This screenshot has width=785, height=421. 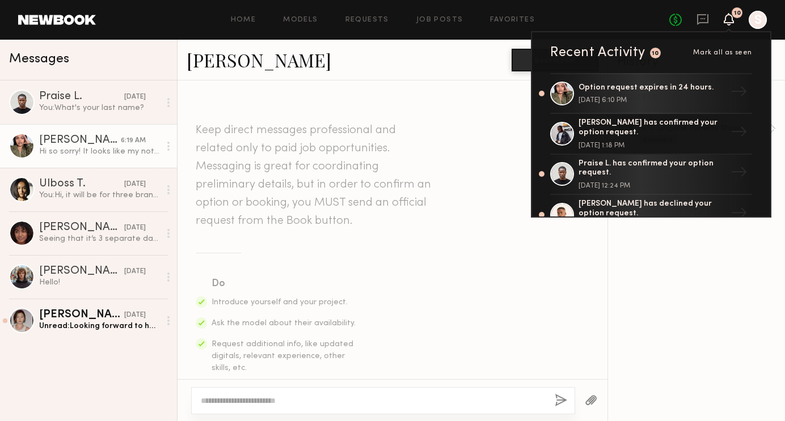 What do you see at coordinates (440, 20) in the screenshot?
I see `a: Job Posts` at bounding box center [440, 20].